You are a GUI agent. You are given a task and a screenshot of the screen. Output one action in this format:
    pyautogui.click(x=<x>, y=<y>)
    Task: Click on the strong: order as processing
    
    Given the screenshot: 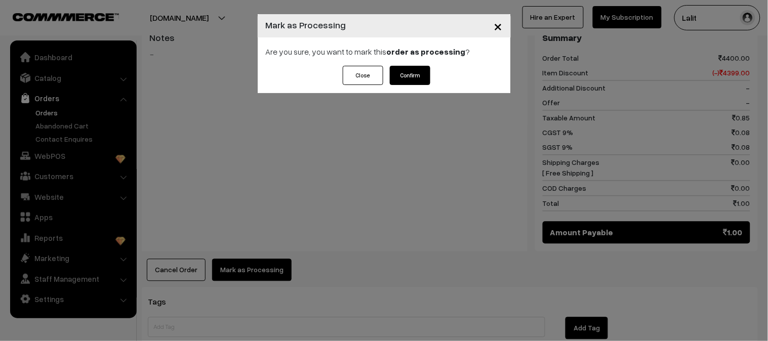 What is the action you would take?
    pyautogui.click(x=426, y=52)
    